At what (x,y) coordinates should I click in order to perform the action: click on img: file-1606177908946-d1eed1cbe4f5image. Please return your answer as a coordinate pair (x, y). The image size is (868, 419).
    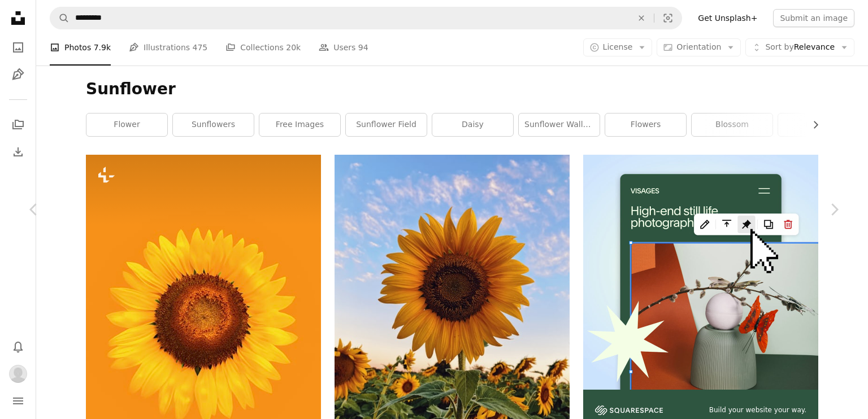
    Looking at the image, I should click on (629, 411).